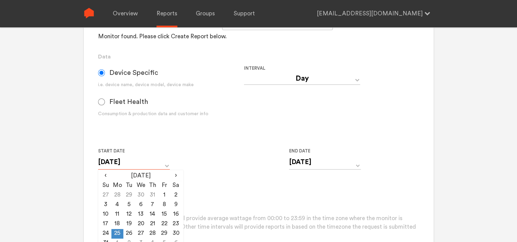  I want to click on td: 20, so click(141, 224).